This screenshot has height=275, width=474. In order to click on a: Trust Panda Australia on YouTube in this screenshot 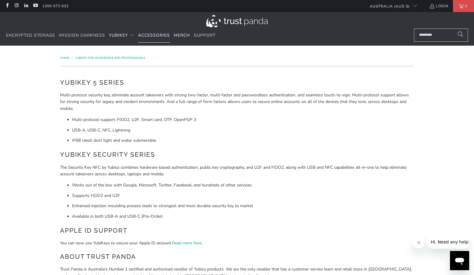, I will do `click(35, 6)`.